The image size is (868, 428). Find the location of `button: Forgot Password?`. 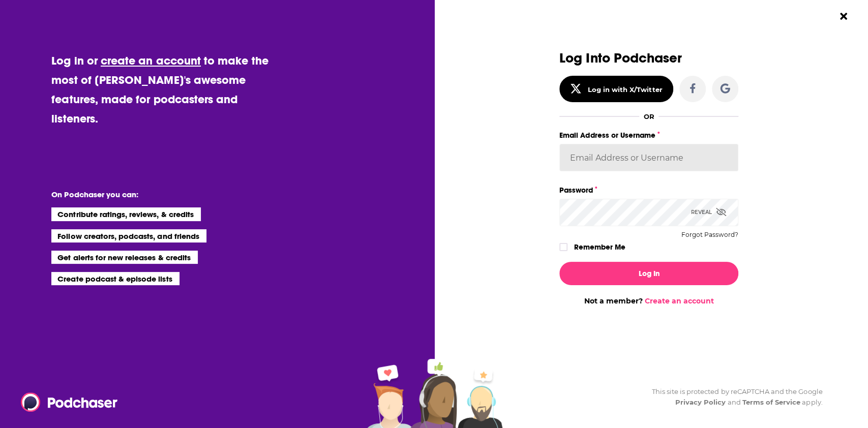

button: Forgot Password? is located at coordinates (710, 234).